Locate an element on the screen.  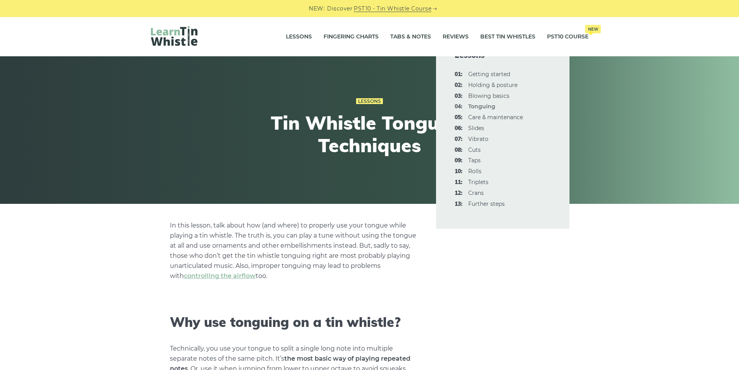
a: 11:Triplets is located at coordinates (479, 182).